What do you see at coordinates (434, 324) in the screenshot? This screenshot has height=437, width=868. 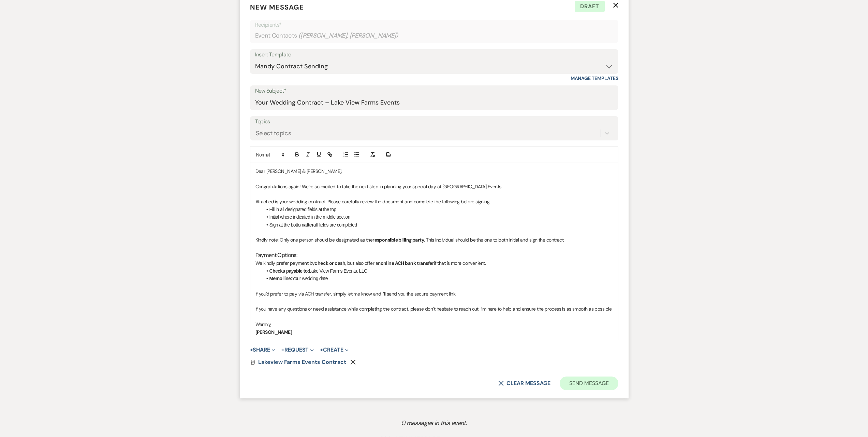 I see `p: Warmly,` at bounding box center [434, 324].